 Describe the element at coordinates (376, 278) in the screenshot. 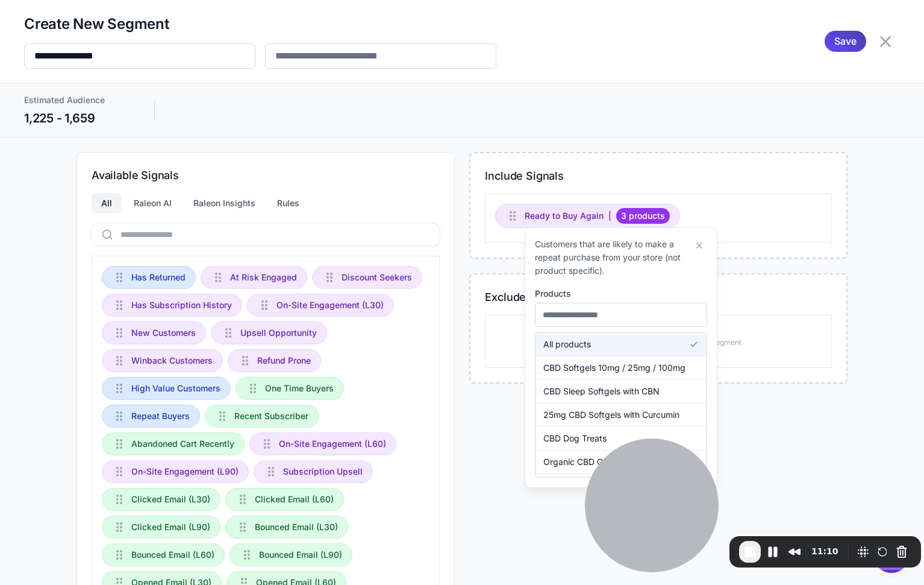

I see `span: Discount Seekers` at that location.